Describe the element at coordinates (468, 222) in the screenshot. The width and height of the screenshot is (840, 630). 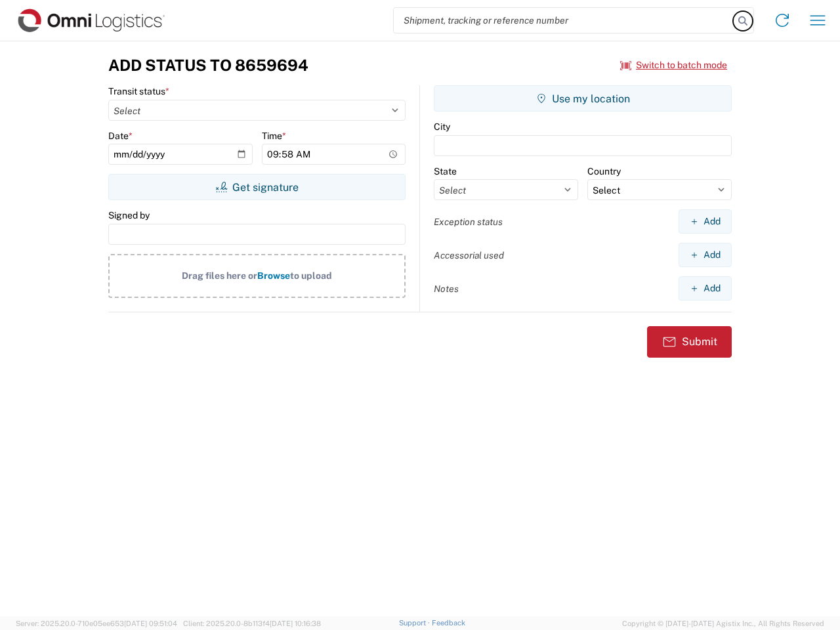
I see `label: Exception status` at that location.